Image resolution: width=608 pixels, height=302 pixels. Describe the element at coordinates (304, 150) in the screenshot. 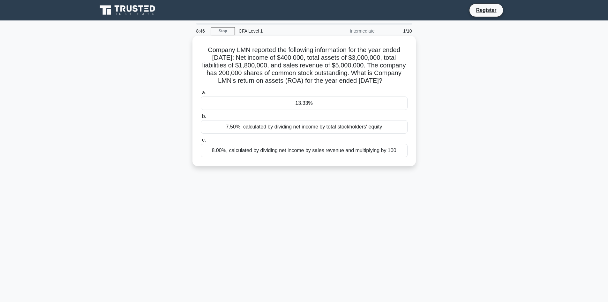

I see `div: 8.00%, calculated by dividing net income by sales revenue and multiplying by 100` at that location.